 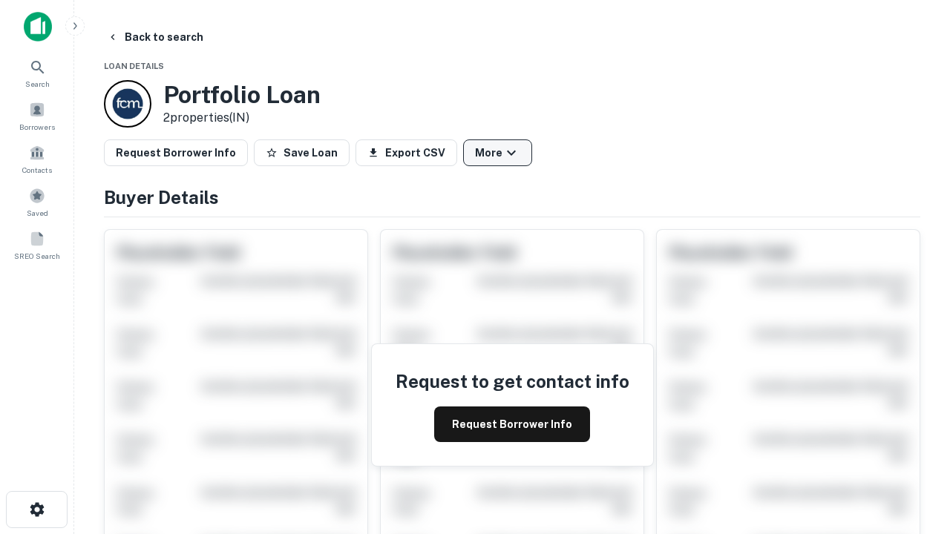 What do you see at coordinates (512, 197) in the screenshot?
I see `h4: Buyer Details` at bounding box center [512, 197].